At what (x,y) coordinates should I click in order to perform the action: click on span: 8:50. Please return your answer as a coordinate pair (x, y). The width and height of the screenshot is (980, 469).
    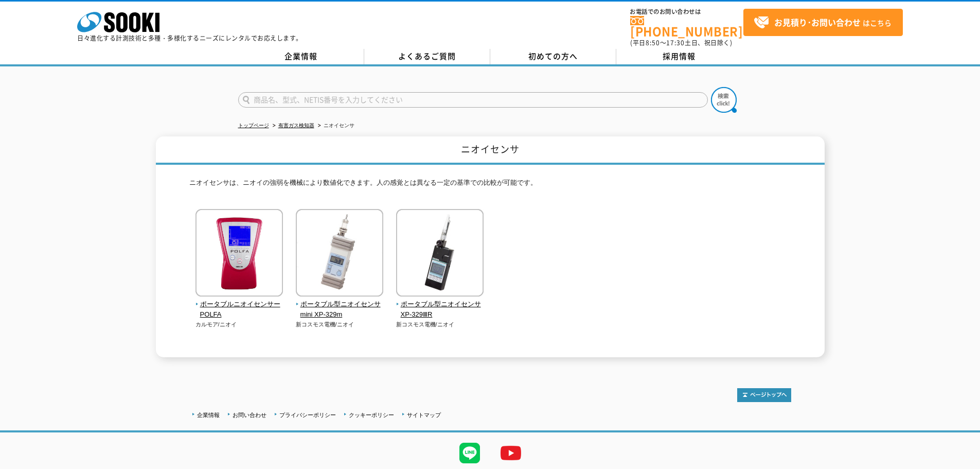
    Looking at the image, I should click on (653, 43).